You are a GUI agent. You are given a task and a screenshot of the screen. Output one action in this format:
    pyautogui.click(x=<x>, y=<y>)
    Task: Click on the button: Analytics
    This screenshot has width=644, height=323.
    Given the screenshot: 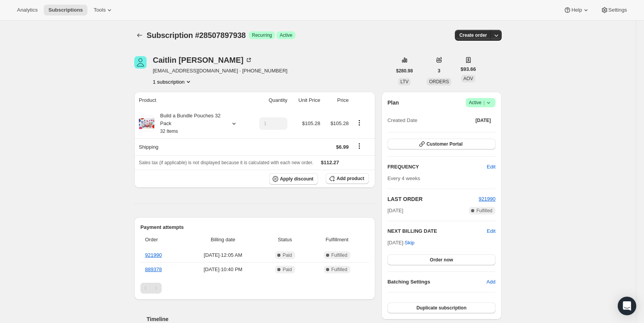 What is the action you would take?
    pyautogui.click(x=27, y=10)
    